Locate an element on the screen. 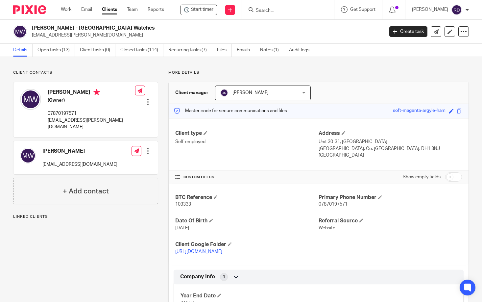  div: soft-magenta-argyle-ham is located at coordinates (419, 111).